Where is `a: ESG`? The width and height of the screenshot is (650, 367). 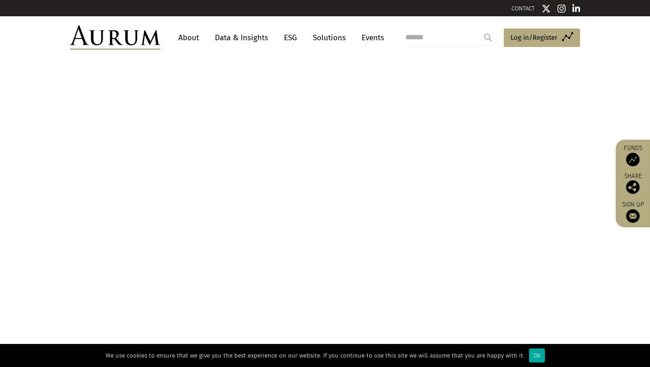
a: ESG is located at coordinates (290, 37).